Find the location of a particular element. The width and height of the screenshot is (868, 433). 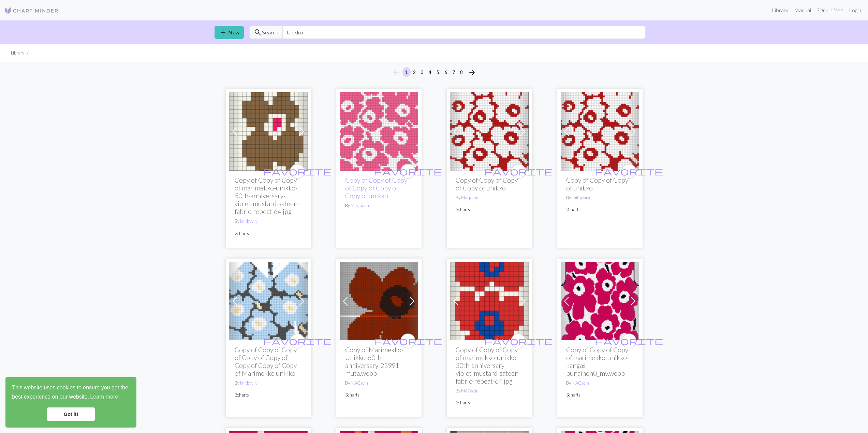

a: Copy of Copy of Copy of Copy of Copy of Copy of unikko is located at coordinates (376, 188).